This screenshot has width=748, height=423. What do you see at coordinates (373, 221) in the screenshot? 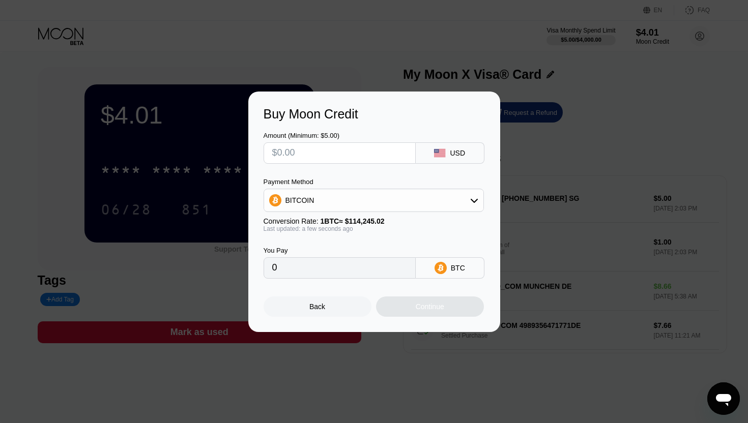
I see `div: Conversion Rate:` at bounding box center [373, 221].